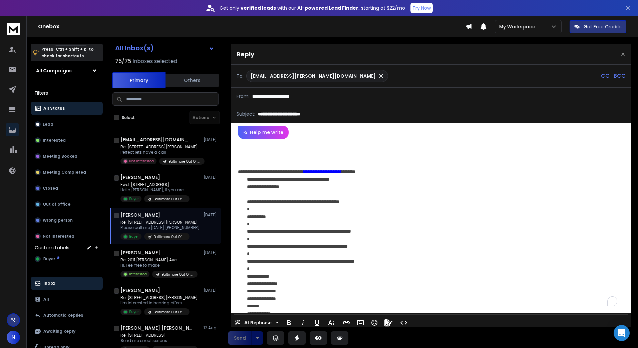 This screenshot has width=638, height=348. I want to click on p: Meeting Booked, so click(60, 156).